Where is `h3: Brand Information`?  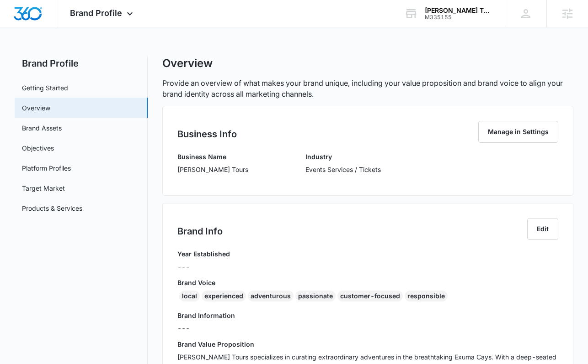
h3: Brand Information is located at coordinates (367, 315).